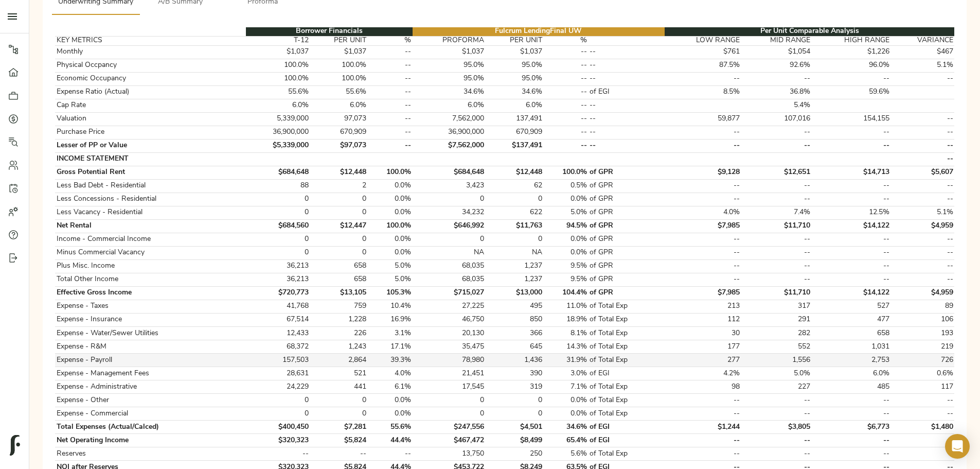 The width and height of the screenshot is (980, 469). Describe the element at coordinates (703, 213) in the screenshot. I see `td: 4.0%` at that location.